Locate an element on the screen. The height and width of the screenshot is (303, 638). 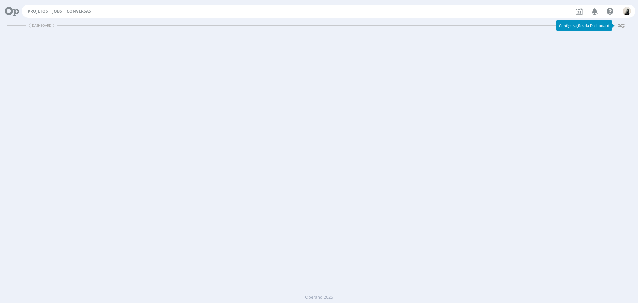
button: Jobs is located at coordinates (57, 11).